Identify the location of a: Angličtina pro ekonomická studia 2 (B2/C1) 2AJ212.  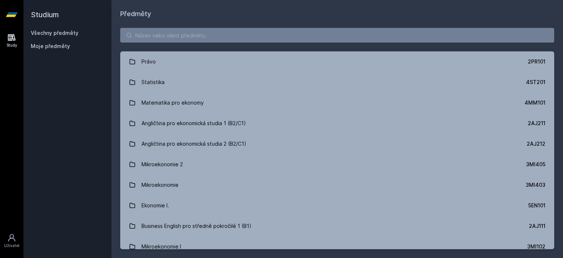
(337, 144).